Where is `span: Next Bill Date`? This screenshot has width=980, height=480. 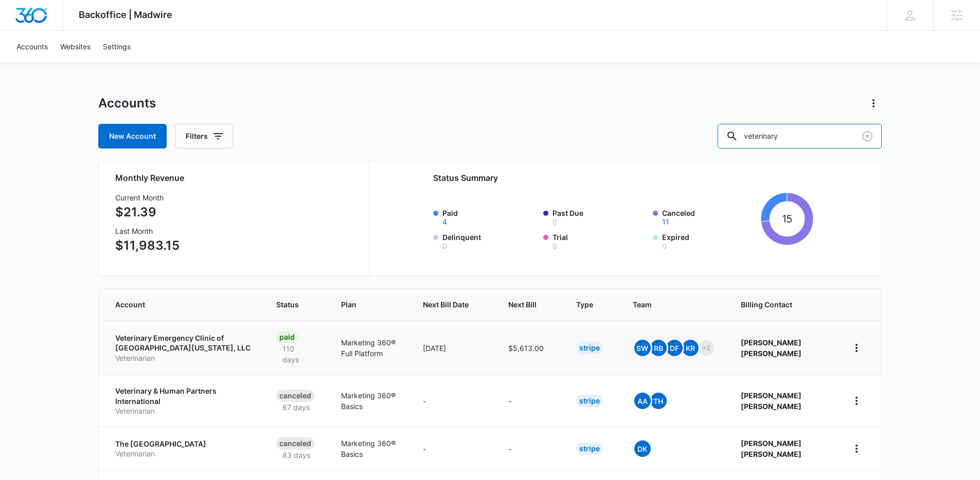 span: Next Bill Date is located at coordinates (446, 304).